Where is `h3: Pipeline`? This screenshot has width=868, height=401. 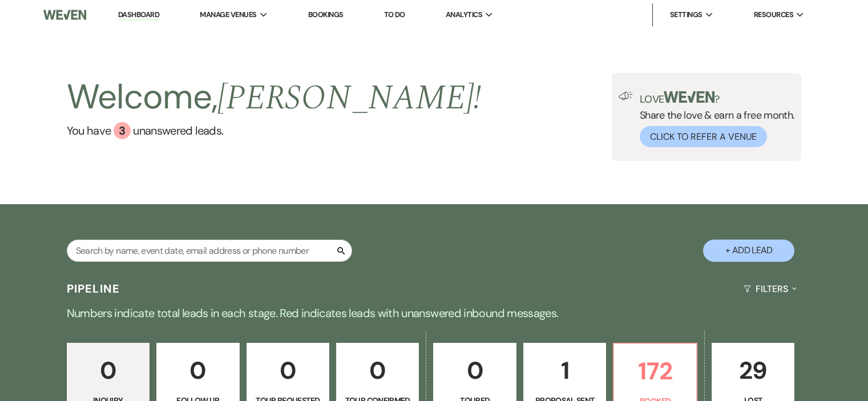
h3: Pipeline is located at coordinates (93, 289).